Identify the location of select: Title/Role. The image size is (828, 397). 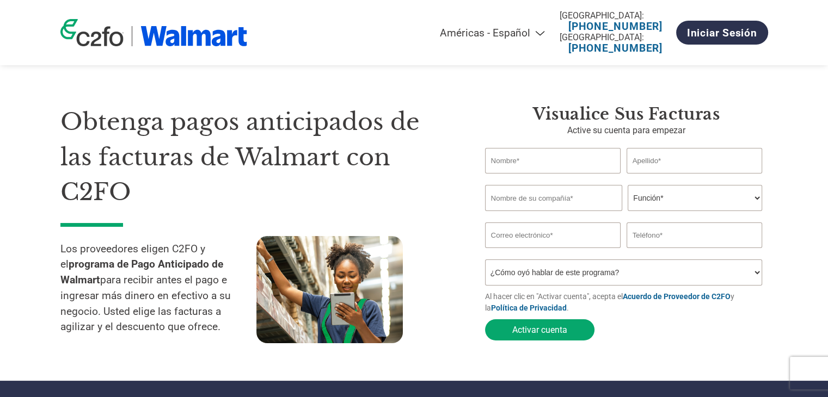
(694, 198).